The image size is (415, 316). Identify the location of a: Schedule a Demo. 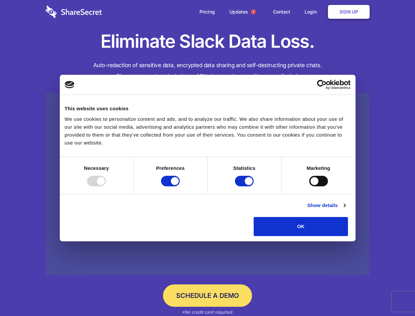
(208, 295).